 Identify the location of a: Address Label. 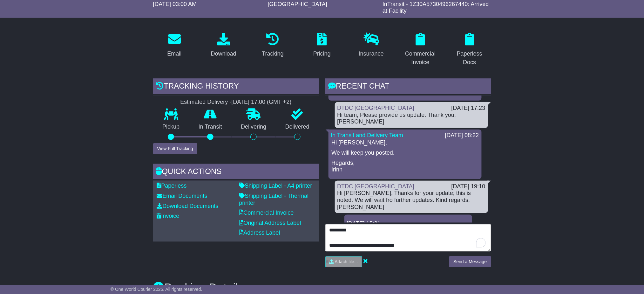
(260, 233).